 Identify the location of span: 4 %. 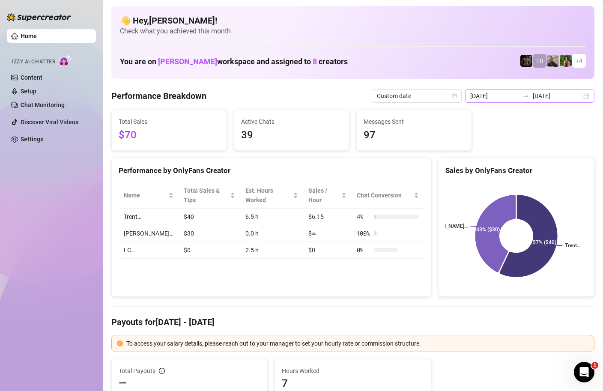
(364, 217).